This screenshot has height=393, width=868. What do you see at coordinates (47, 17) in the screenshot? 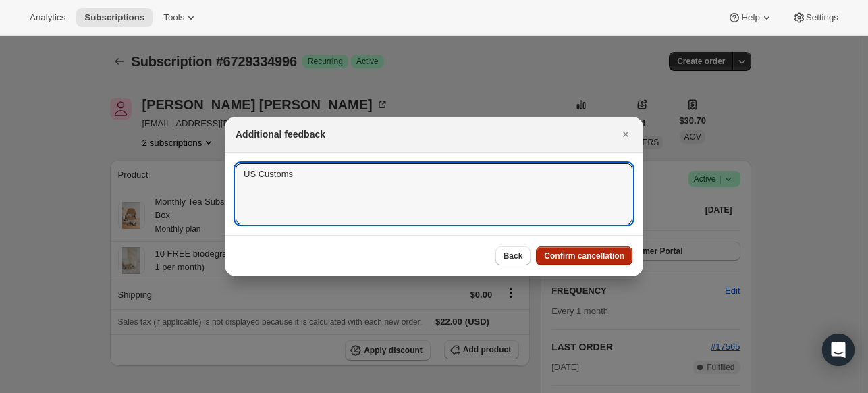
I see `button: Analytics` at bounding box center [47, 17].